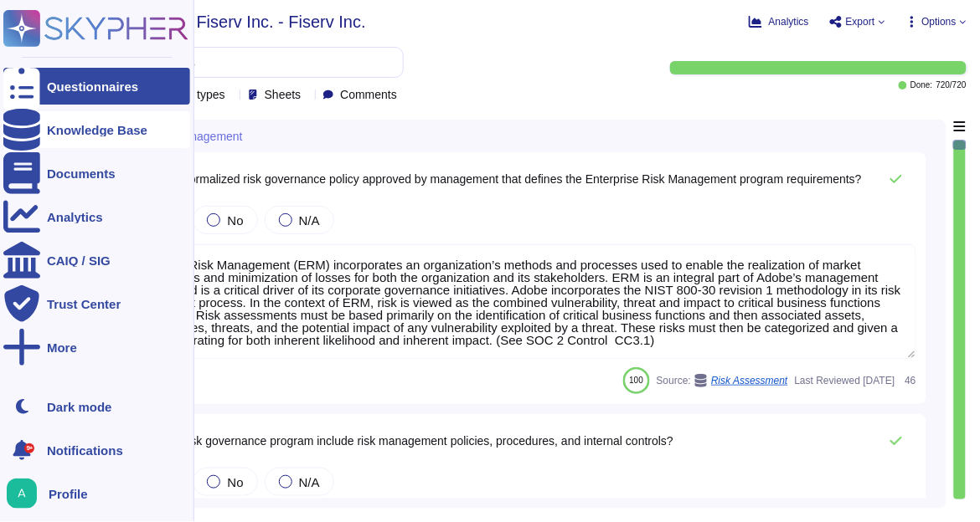 The image size is (980, 522). What do you see at coordinates (404, 441) in the screenshot?
I see `span: Does the risk governance program include risk management policies, procedures, and internal contr...` at bounding box center [404, 441].